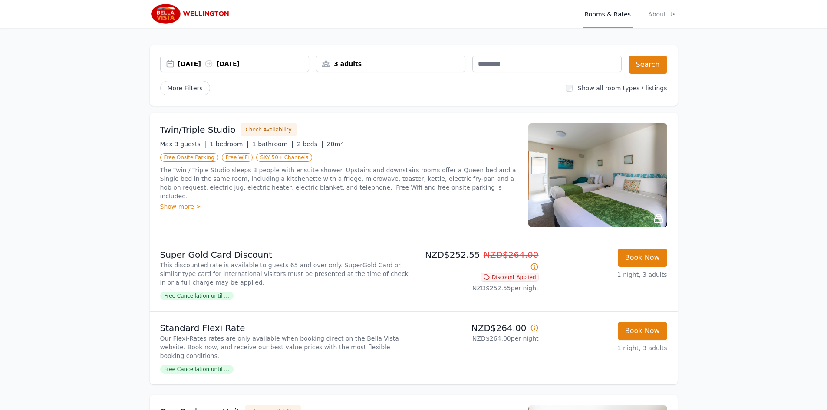 This screenshot has width=827, height=410. I want to click on button: Search, so click(648, 65).